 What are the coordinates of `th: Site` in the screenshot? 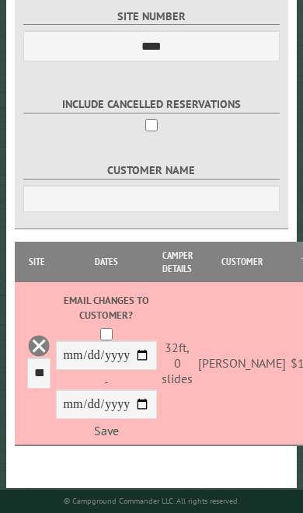 It's located at (37, 262).